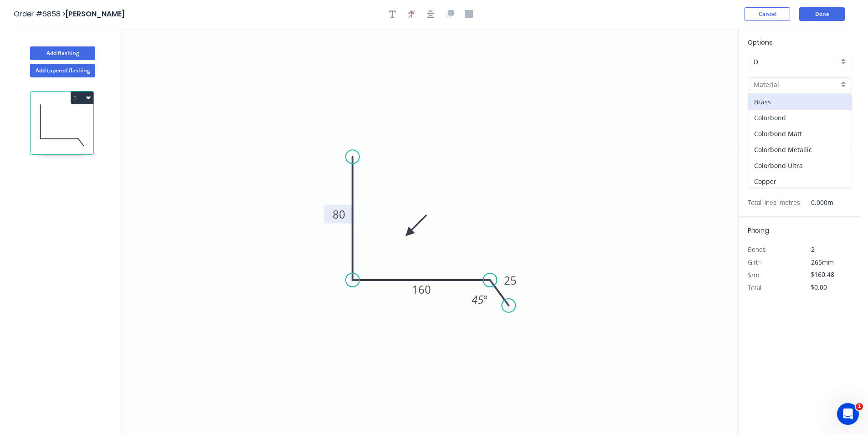 The height and width of the screenshot is (434, 868). What do you see at coordinates (339, 214) in the screenshot?
I see `tspan: 80` at bounding box center [339, 214].